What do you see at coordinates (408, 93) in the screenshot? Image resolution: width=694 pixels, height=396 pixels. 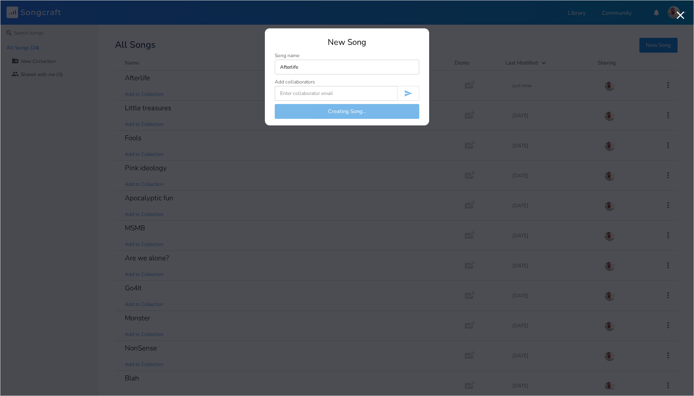 I see `button: Invite` at bounding box center [408, 93].